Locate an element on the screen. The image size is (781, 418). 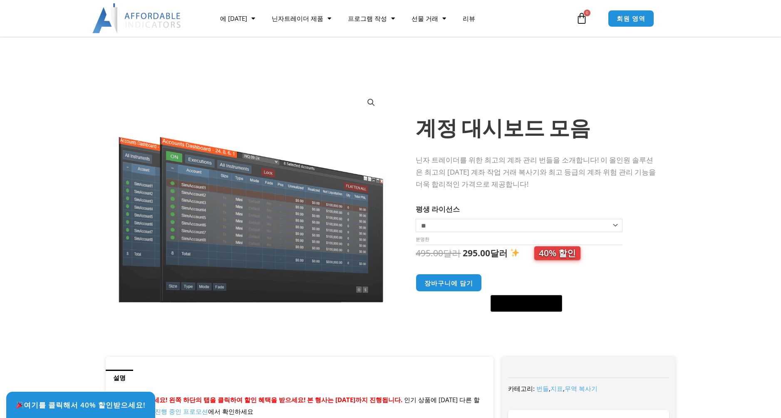
font: 지표 is located at coordinates (557, 388).